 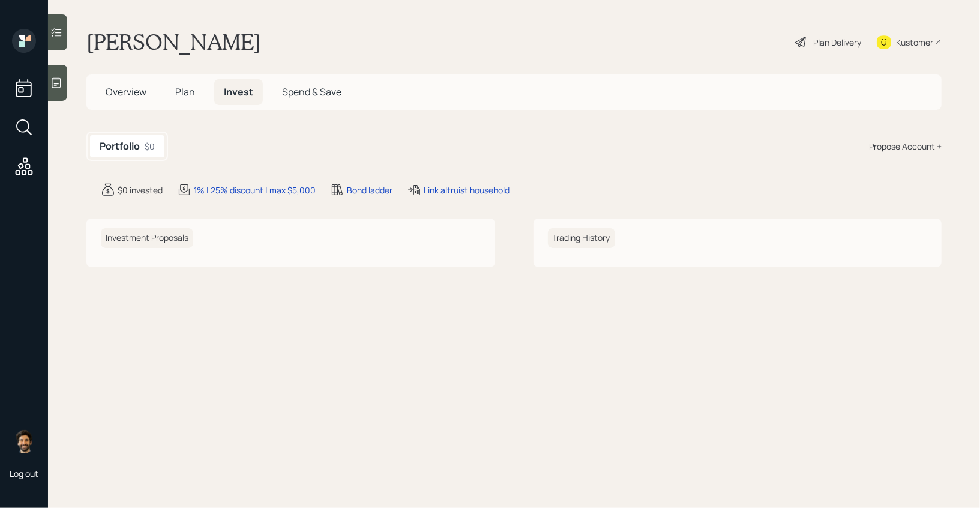 I want to click on h6: Investment Proposals, so click(x=147, y=237).